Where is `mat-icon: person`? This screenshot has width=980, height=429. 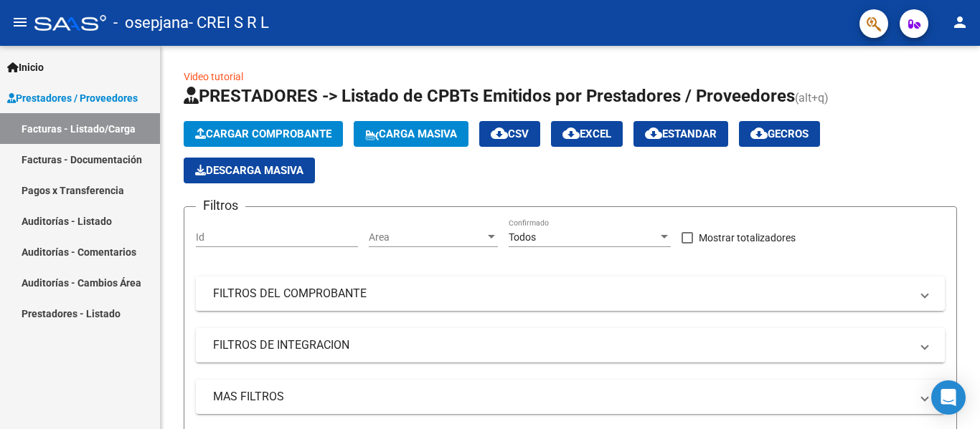
mat-icon: person is located at coordinates (960, 22).